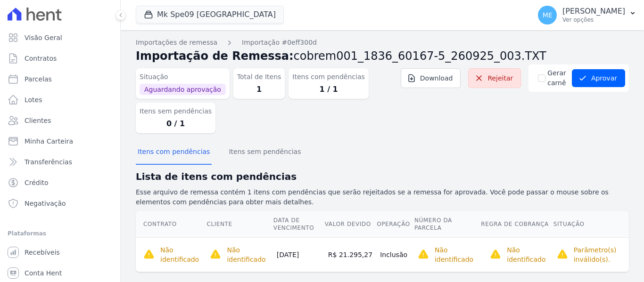  I want to click on label: Gerar carnê, so click(557, 78).